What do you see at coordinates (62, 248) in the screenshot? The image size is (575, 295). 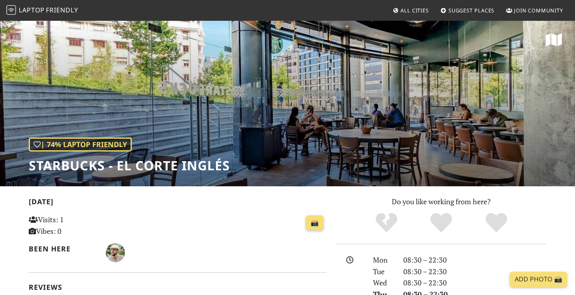 I see `h2: Been here` at bounding box center [62, 248].